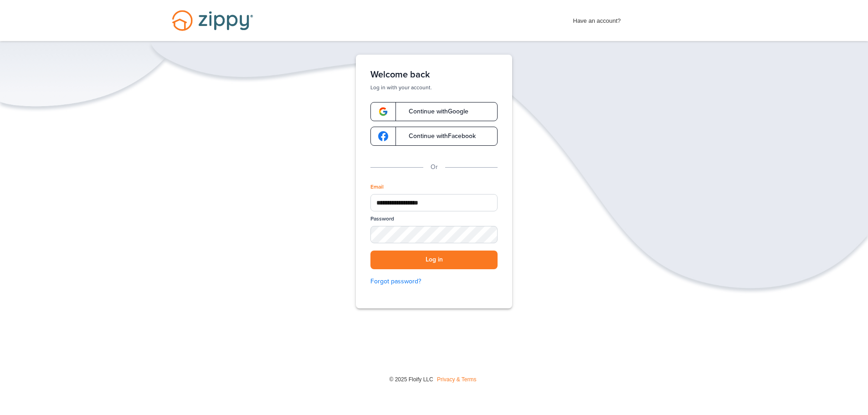 The height and width of the screenshot is (415, 868). Describe the element at coordinates (382, 219) in the screenshot. I see `label: Password` at that location.